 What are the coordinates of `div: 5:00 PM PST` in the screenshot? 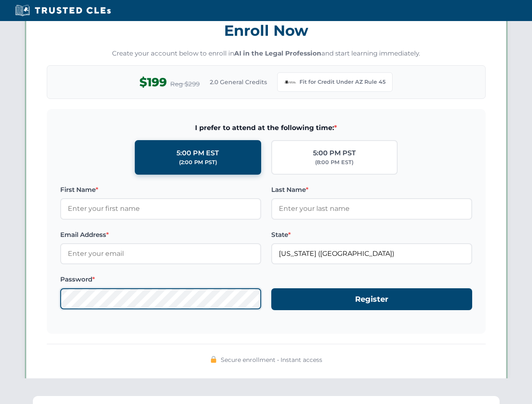 It's located at (334, 153).